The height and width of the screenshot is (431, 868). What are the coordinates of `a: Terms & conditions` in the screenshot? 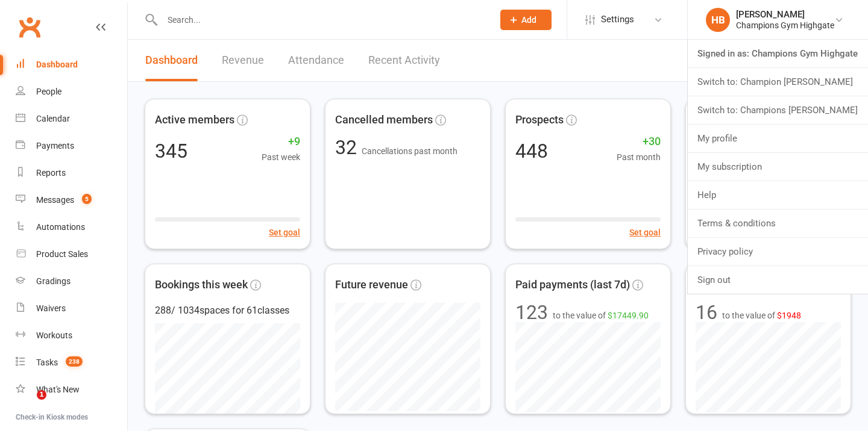 It's located at (778, 223).